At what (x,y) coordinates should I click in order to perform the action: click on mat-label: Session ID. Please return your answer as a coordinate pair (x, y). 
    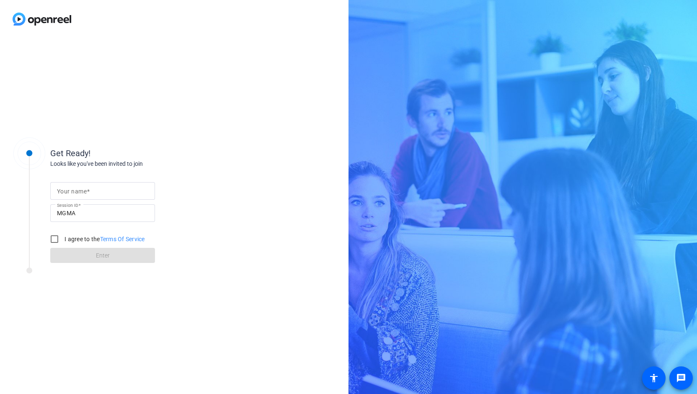
    Looking at the image, I should click on (67, 205).